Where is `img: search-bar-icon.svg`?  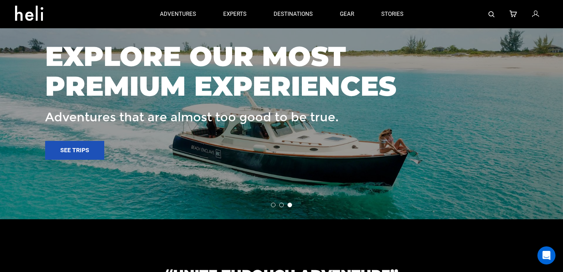 img: search-bar-icon.svg is located at coordinates (492, 14).